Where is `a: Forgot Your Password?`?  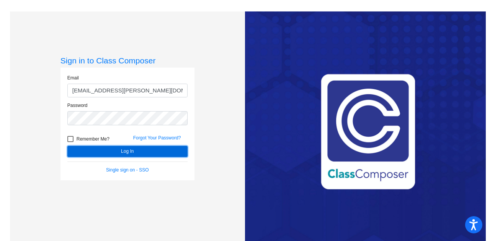 a: Forgot Your Password? is located at coordinates (157, 138).